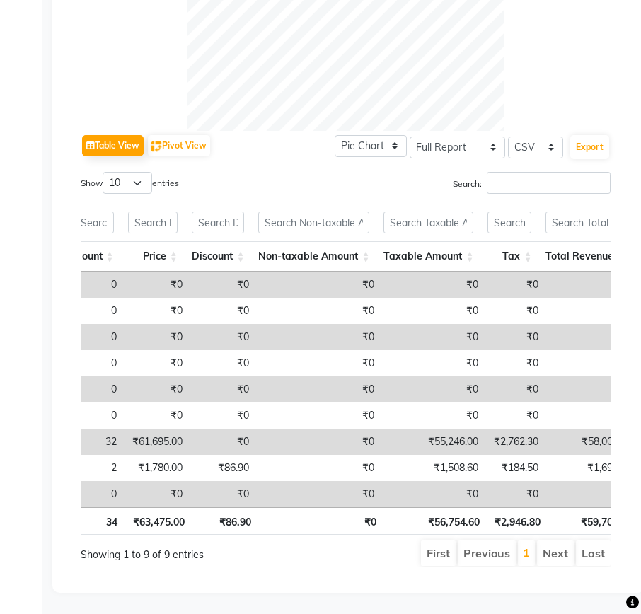 Image resolution: width=641 pixels, height=614 pixels. Describe the element at coordinates (510, 222) in the screenshot. I see `input: Search Tax` at that location.